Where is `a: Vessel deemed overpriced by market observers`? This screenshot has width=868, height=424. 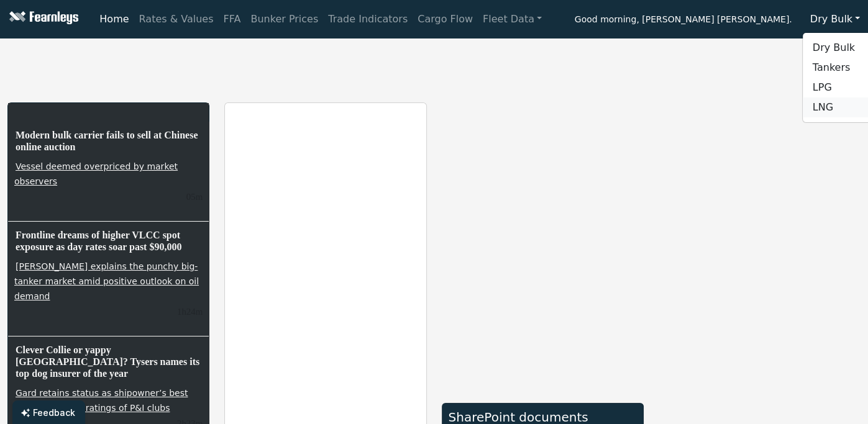
a: Vessel deemed overpriced by market observers is located at coordinates (96, 174).